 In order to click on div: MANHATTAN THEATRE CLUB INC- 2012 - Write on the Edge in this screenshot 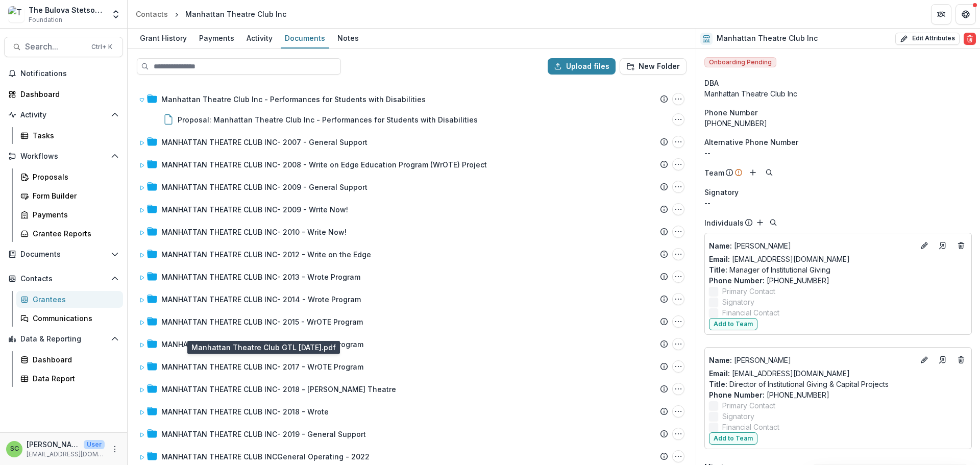, I will do `click(266, 254)`.